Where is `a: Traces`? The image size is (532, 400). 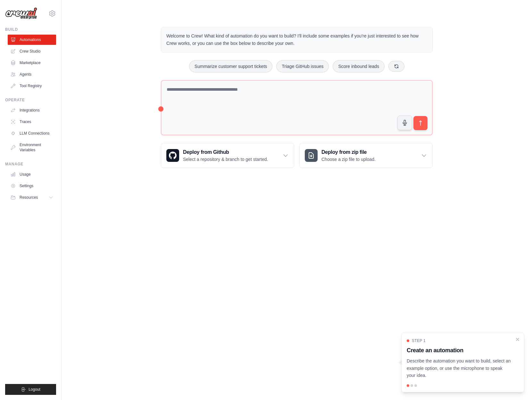 a: Traces is located at coordinates (32, 122).